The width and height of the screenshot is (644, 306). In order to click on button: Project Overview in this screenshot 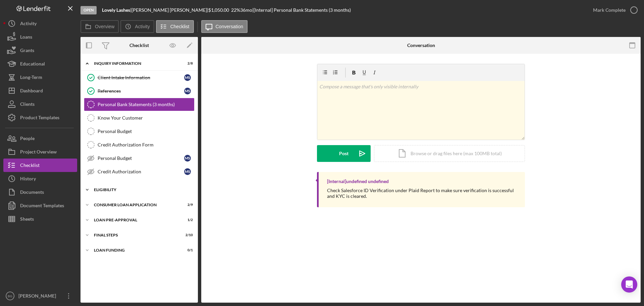, I will do `click(40, 152)`.